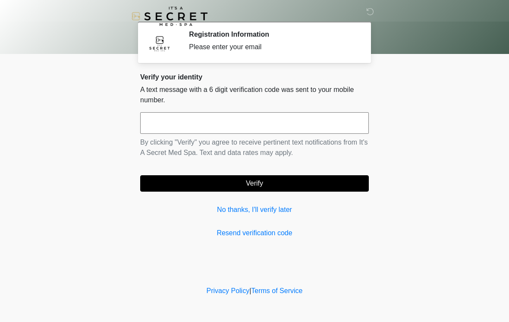 Image resolution: width=509 pixels, height=322 pixels. Describe the element at coordinates (160, 43) in the screenshot. I see `img: Agent Avatar` at that location.